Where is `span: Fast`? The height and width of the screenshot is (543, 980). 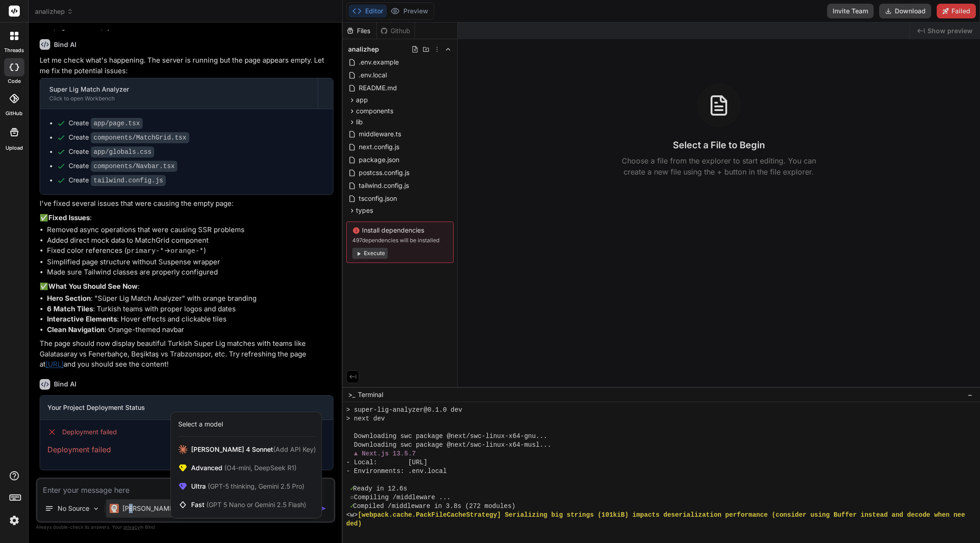
span: Fast is located at coordinates (249, 504).